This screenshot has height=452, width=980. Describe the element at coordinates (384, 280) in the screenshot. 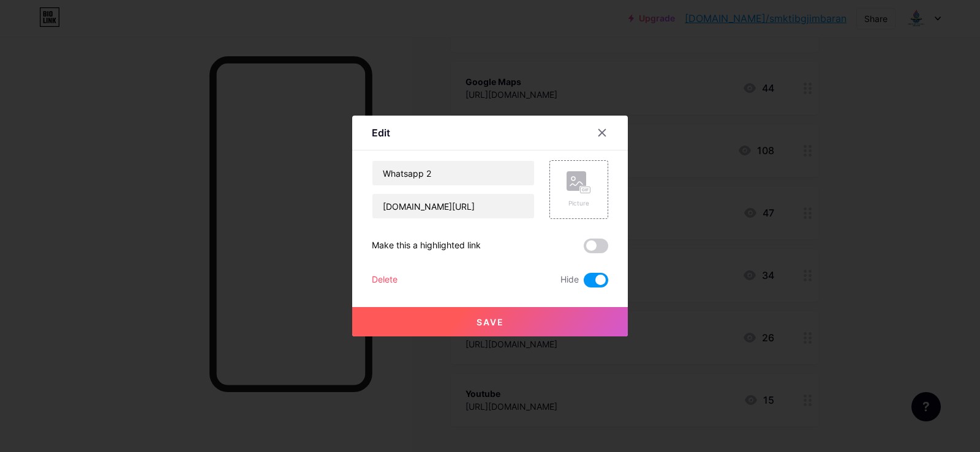

I see `div: Delete` at that location.